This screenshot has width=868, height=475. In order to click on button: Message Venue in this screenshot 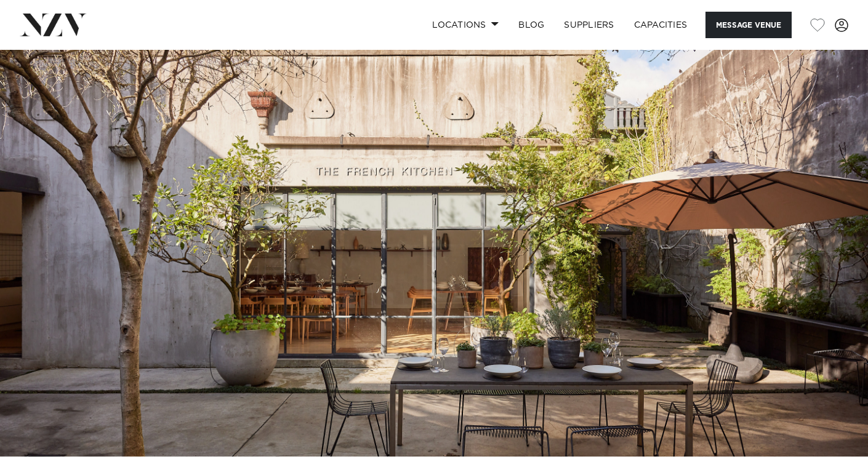, I will do `click(749, 25)`.